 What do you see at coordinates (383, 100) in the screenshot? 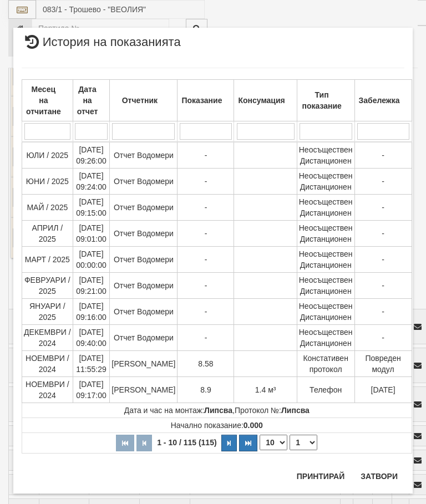
I see `th: Забележка: No sort applied, activate to apply an ascending sort` at bounding box center [383, 100].